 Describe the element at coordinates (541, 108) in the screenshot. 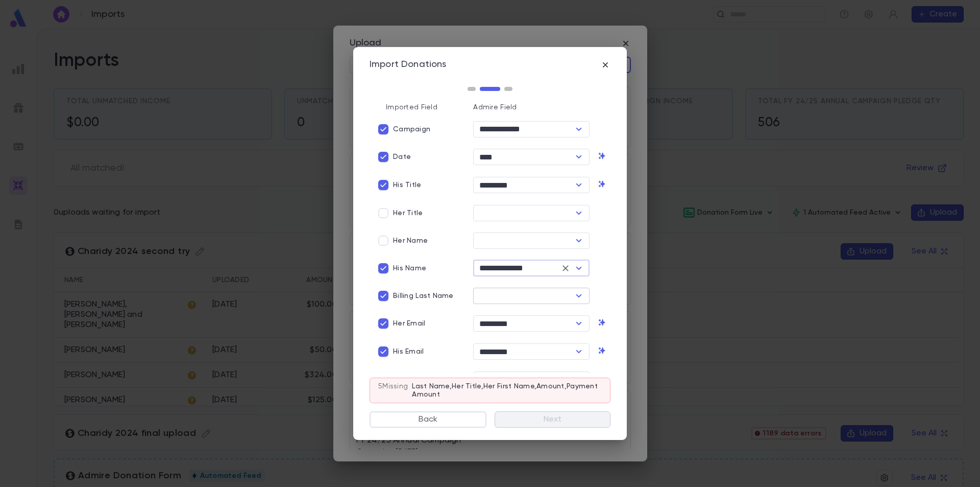

I see `p: Admire Field` at that location.